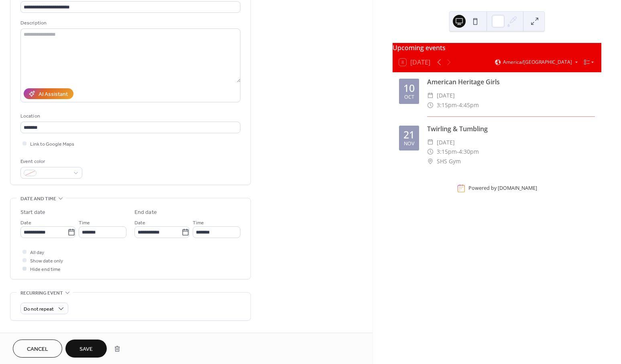  What do you see at coordinates (48, 93) in the screenshot?
I see `button: AI Assistant` at bounding box center [48, 93].